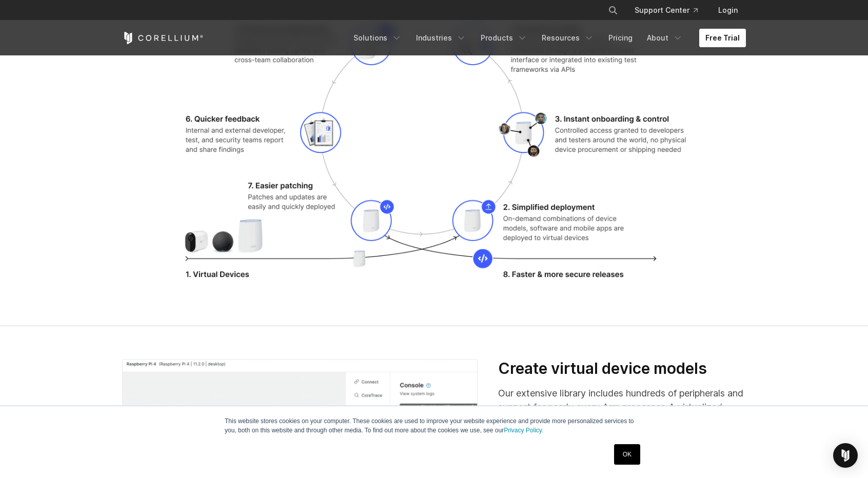 Image resolution: width=868 pixels, height=478 pixels. What do you see at coordinates (728, 10) in the screenshot?
I see `a: Login` at bounding box center [728, 10].